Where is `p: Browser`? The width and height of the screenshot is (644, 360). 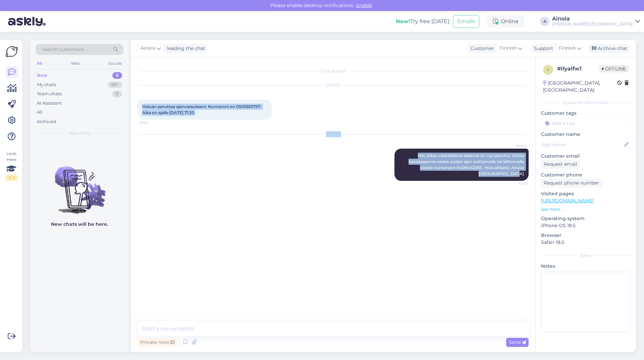
p: Browser is located at coordinates (586, 235).